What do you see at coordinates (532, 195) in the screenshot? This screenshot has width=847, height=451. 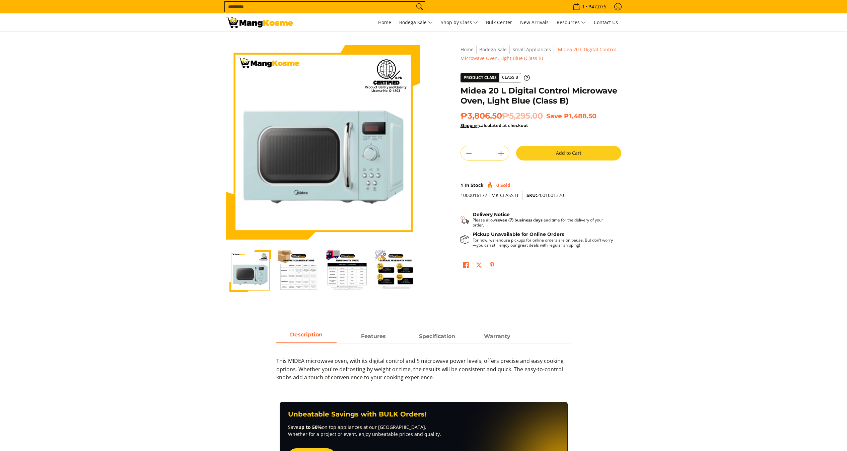 I see `span: SKU:` at bounding box center [532, 195].